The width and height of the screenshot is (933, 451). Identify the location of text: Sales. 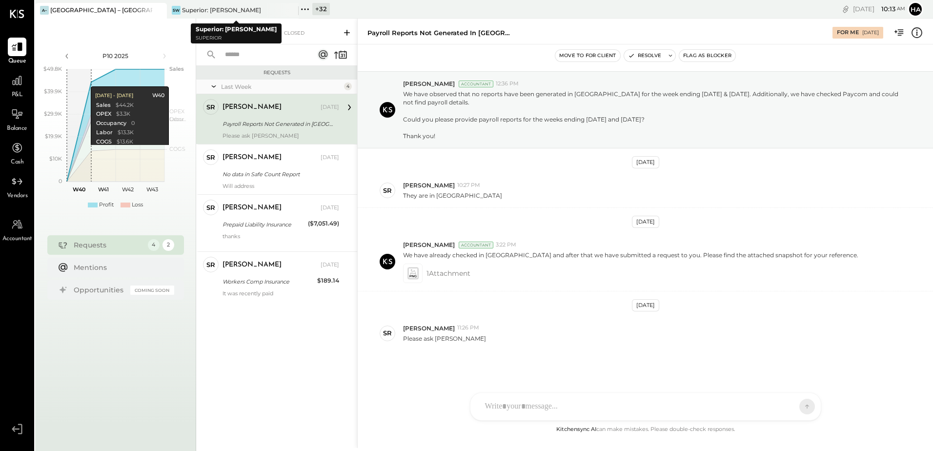
(177, 69).